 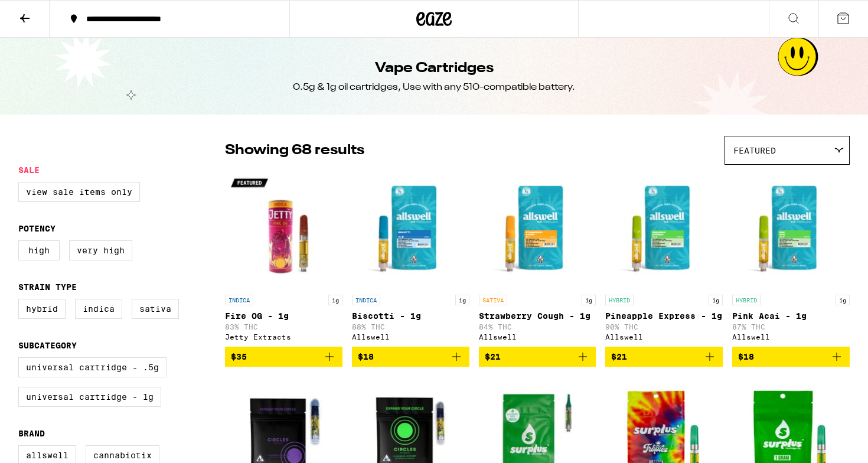 What do you see at coordinates (537, 327) in the screenshot?
I see `p: 84% THC` at bounding box center [537, 327].